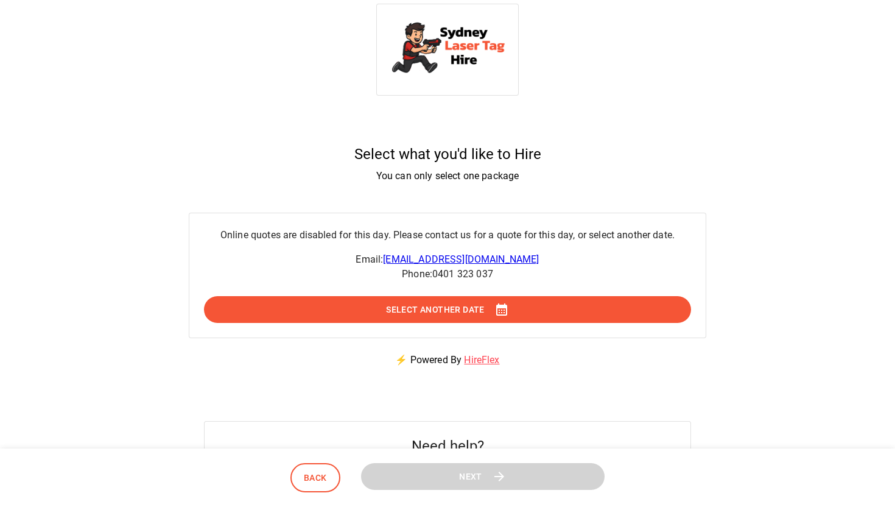 Image resolution: width=895 pixels, height=507 pixels. I want to click on a: HireFlex, so click(482, 359).